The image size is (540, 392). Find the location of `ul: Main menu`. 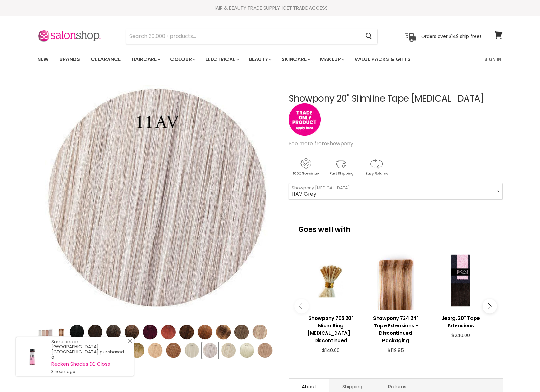

ul: Main menu is located at coordinates (240, 60).